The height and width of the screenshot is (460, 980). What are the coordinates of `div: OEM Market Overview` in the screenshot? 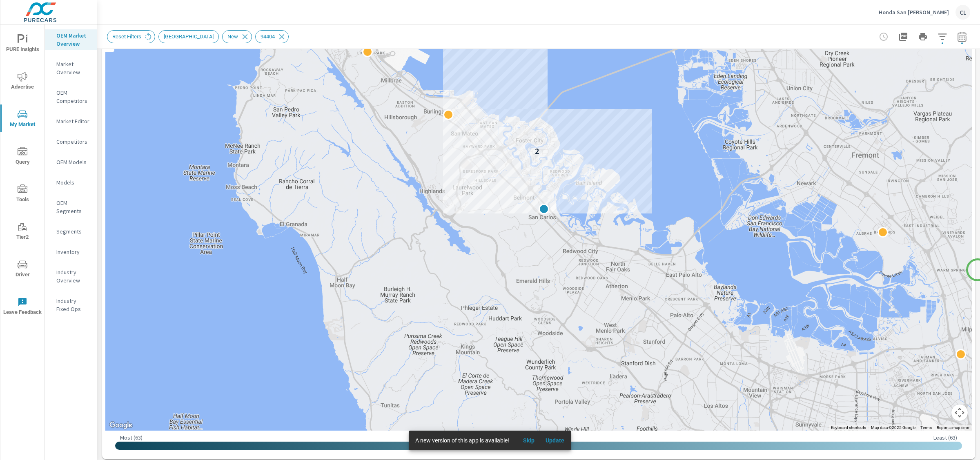 It's located at (71, 39).